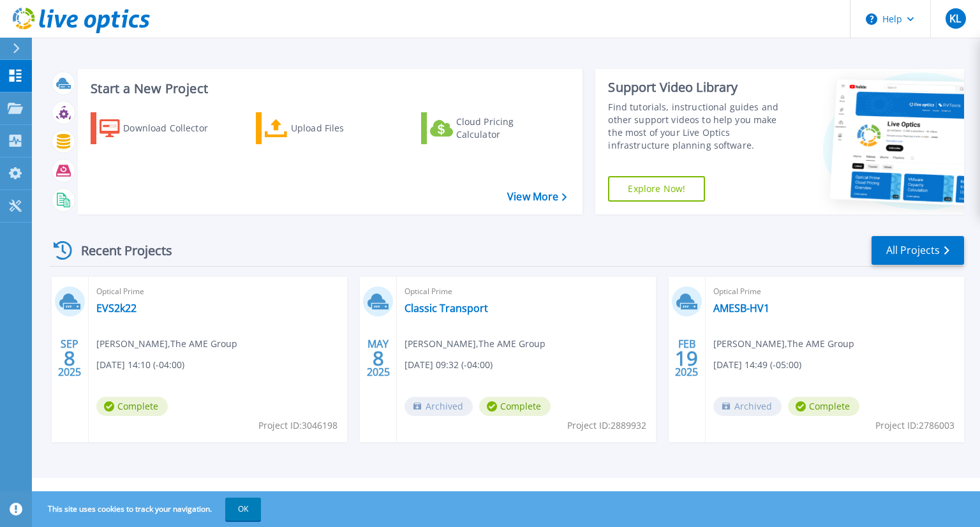 This screenshot has height=527, width=980. I want to click on a: AMESB-HV1, so click(741, 308).